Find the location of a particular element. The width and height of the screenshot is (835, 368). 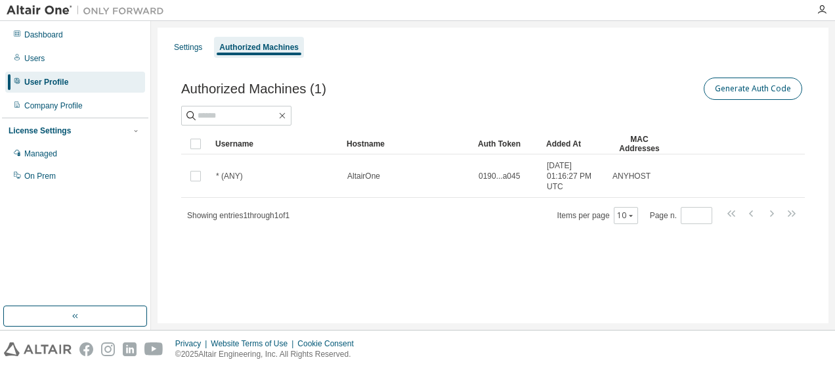

p: © 2025 Altair Engineering, Inc. All Rights Reserved. is located at coordinates (268, 354).